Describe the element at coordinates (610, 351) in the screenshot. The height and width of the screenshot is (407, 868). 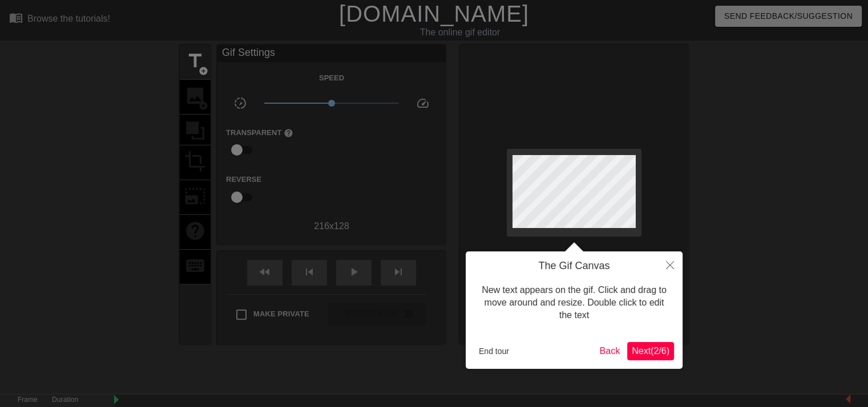
I see `button: Back` at that location.